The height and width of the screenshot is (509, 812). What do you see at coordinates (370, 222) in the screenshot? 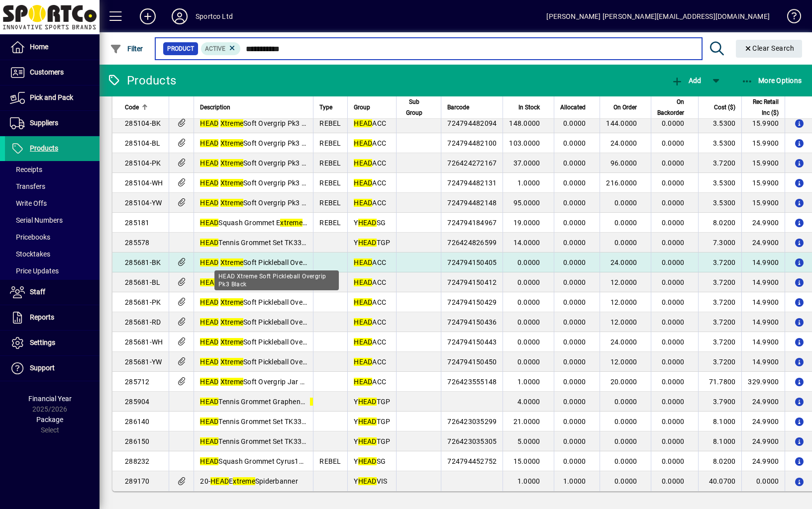
I see `span: Y SG` at bounding box center [370, 222].